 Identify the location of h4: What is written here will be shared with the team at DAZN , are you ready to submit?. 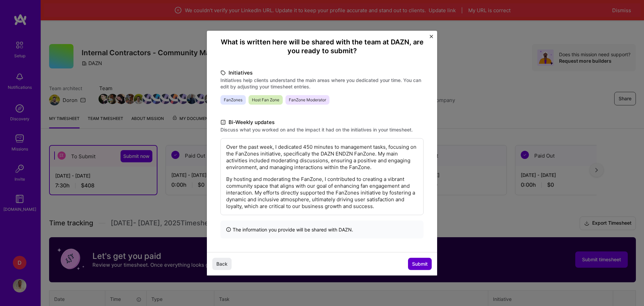
(322, 46).